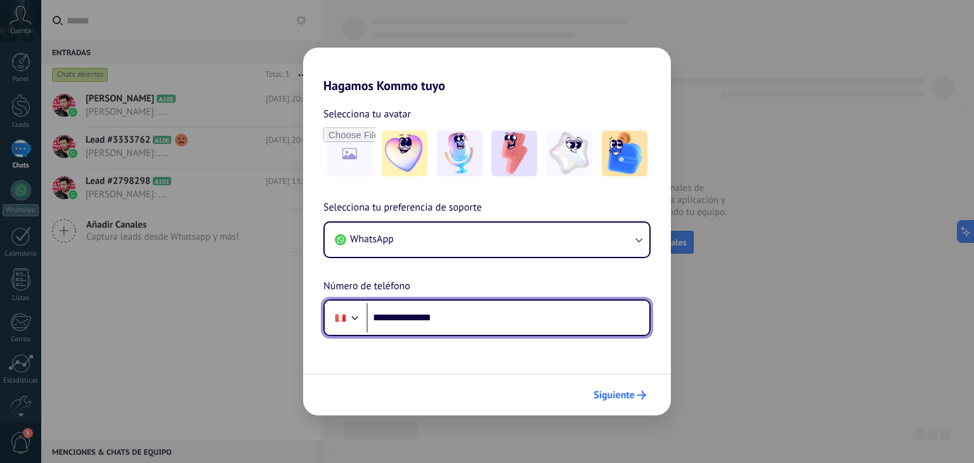  I want to click on div: Peru: + 51, so click(340, 318).